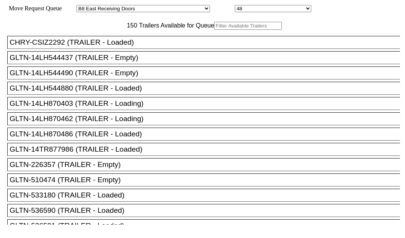 The height and width of the screenshot is (238, 405). What do you see at coordinates (207, 180) in the screenshot?
I see `div: GLTN-510474 (TRAILER - Empty)` at bounding box center [207, 180].